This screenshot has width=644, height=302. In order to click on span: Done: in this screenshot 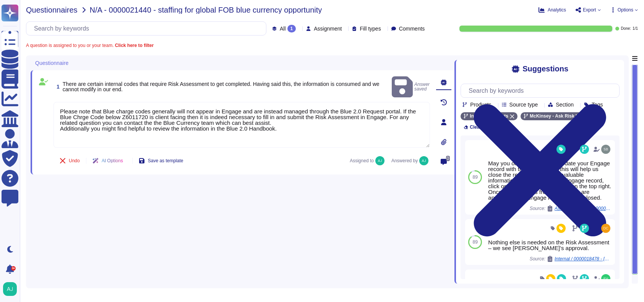, I will do `click(626, 29)`.